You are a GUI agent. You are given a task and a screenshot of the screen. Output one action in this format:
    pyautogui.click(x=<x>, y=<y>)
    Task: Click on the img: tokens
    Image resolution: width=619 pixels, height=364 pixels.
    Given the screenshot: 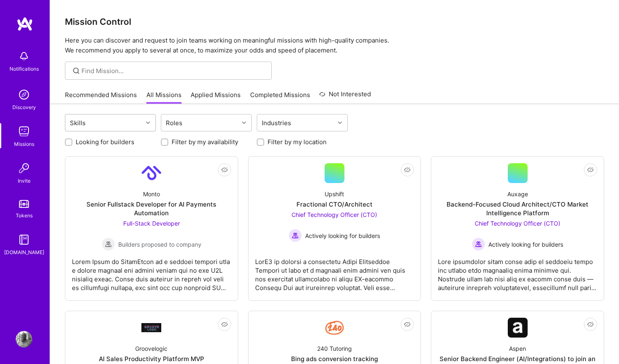 What is the action you would take?
    pyautogui.click(x=24, y=204)
    